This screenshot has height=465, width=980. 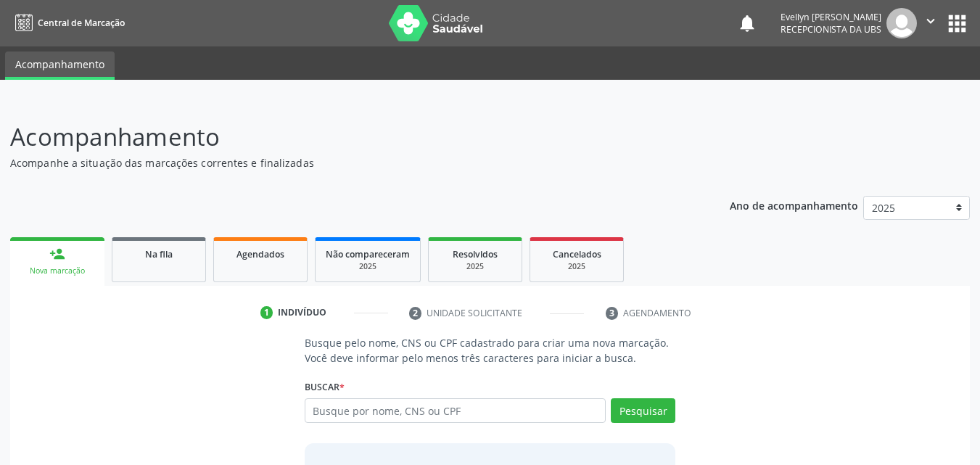 I want to click on p: Busque pelo nome, CNS ou CPF cadastrado para criar uma nova marcação. Você deve informar pelo men..., so click(x=490, y=350).